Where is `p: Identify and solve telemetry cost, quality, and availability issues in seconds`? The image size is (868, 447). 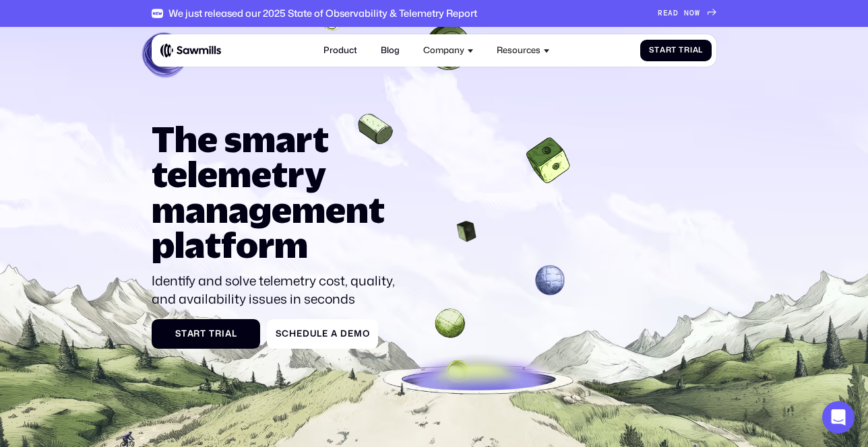
p: Identify and solve telemetry cost, quality, and availability issues in seconds is located at coordinates (277, 289).